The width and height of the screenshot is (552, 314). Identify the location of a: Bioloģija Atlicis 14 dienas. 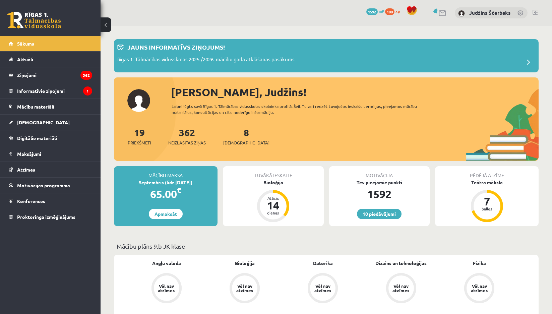
(273, 201).